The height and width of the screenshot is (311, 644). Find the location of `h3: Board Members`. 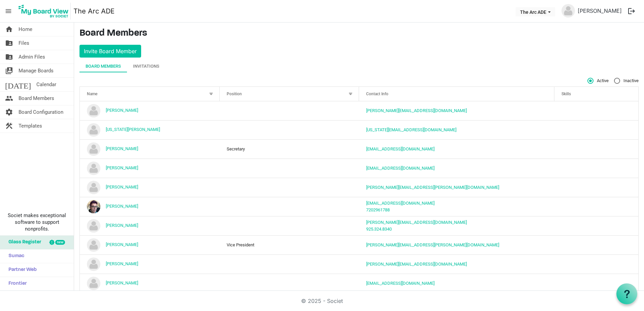

h3: Board Members is located at coordinates (359, 34).